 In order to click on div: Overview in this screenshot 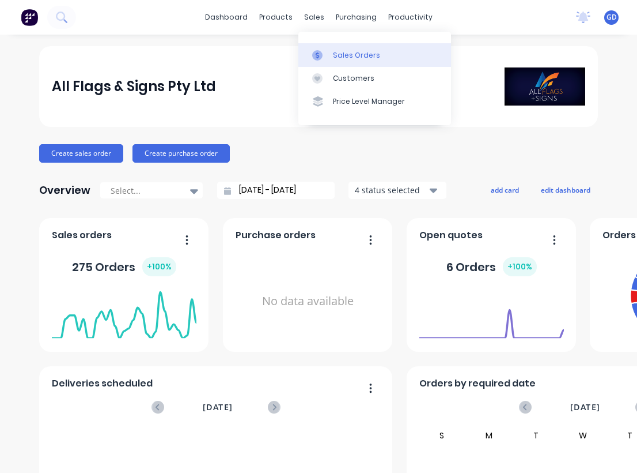, I will do `click(65, 190)`.